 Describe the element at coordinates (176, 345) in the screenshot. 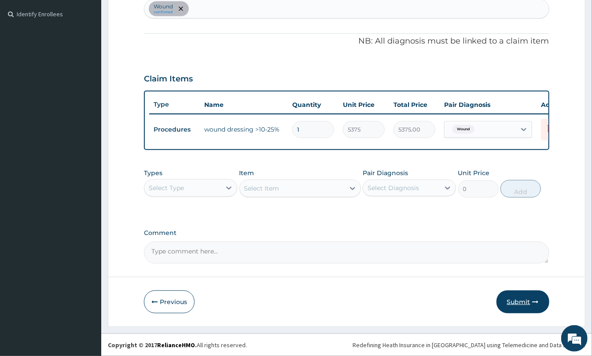

I see `a: RelianceHMO` at that location.